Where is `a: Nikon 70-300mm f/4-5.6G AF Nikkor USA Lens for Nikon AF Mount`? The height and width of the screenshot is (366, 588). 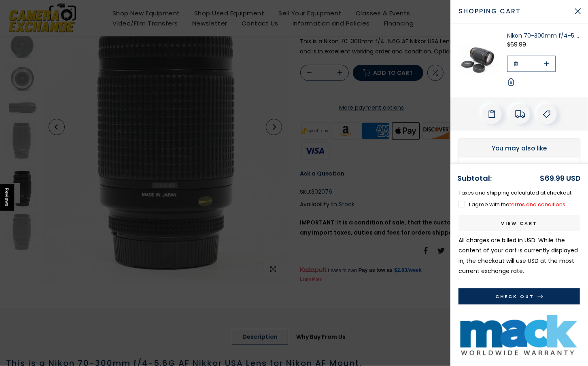 a: Nikon 70-300mm f/4-5.6G AF Nikkor USA Lens for Nikon AF Mount is located at coordinates (543, 36).